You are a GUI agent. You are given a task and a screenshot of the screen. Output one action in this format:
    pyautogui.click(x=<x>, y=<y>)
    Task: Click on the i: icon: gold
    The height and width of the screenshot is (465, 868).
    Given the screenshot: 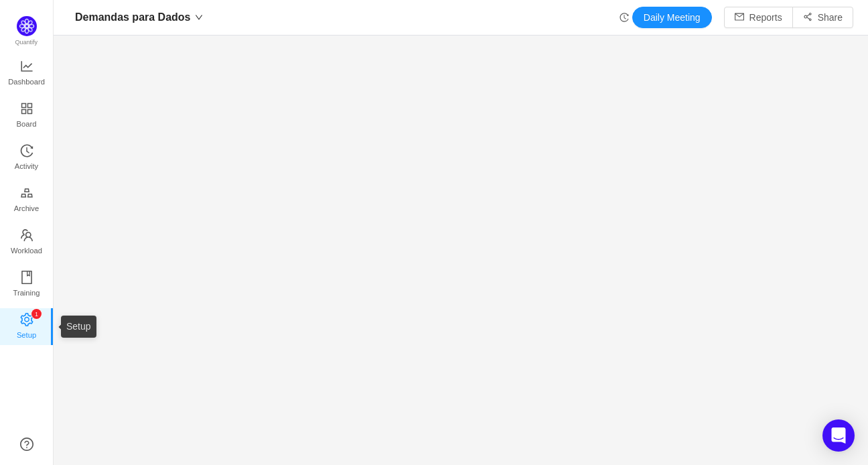 What is the action you would take?
    pyautogui.click(x=27, y=193)
    